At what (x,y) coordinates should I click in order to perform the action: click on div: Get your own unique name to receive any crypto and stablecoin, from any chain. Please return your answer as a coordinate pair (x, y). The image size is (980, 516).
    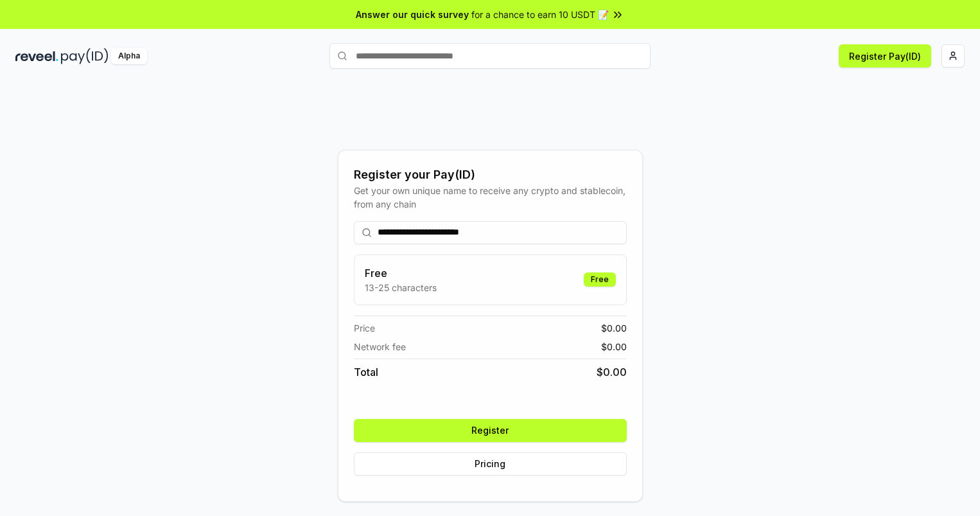
    Looking at the image, I should click on (490, 197).